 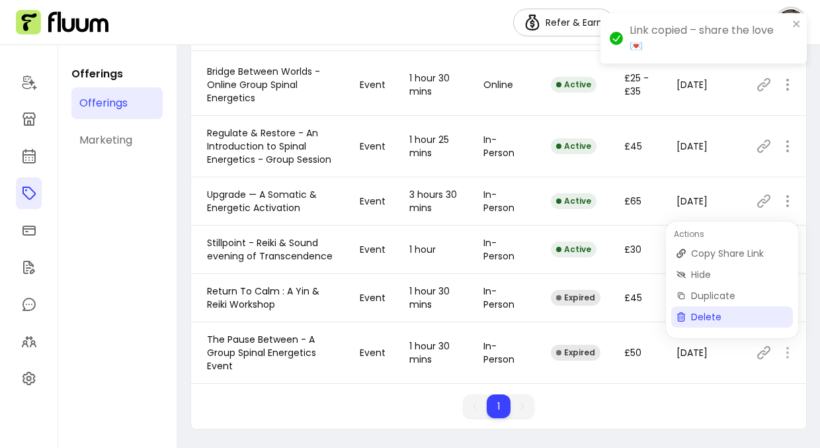 I want to click on span: Return To Calm : A Yin & Reiki Workshop, so click(x=263, y=298).